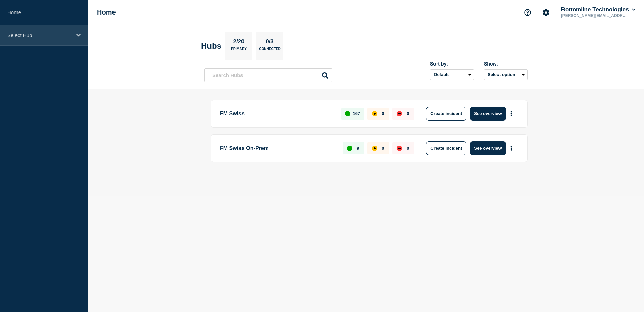 Image resolution: width=644 pixels, height=312 pixels. I want to click on button: Support, so click(528, 12).